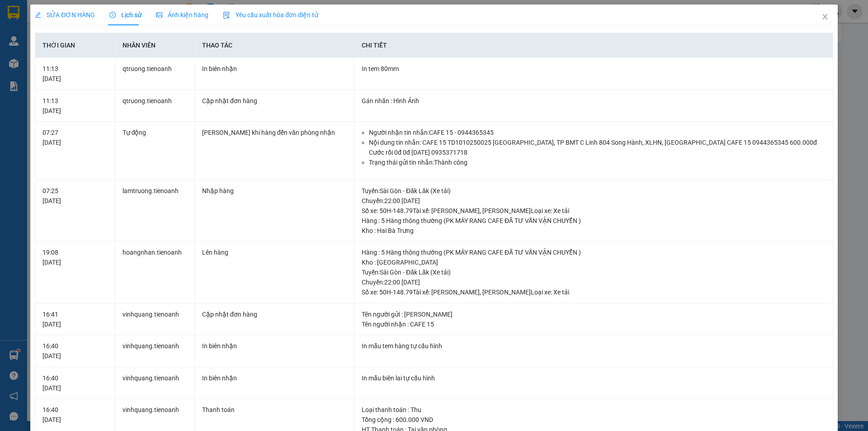 This screenshot has width=868, height=431. Describe the element at coordinates (65, 15) in the screenshot. I see `span: SỬA ĐƠN HÀNG` at that location.